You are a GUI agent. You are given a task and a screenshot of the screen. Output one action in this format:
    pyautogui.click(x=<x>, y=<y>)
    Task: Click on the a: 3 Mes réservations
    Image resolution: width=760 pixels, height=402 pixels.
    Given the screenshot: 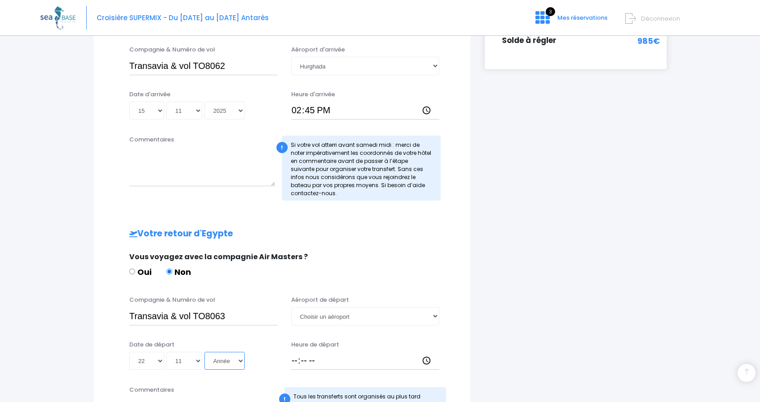 What is the action you would take?
    pyautogui.click(x=570, y=21)
    